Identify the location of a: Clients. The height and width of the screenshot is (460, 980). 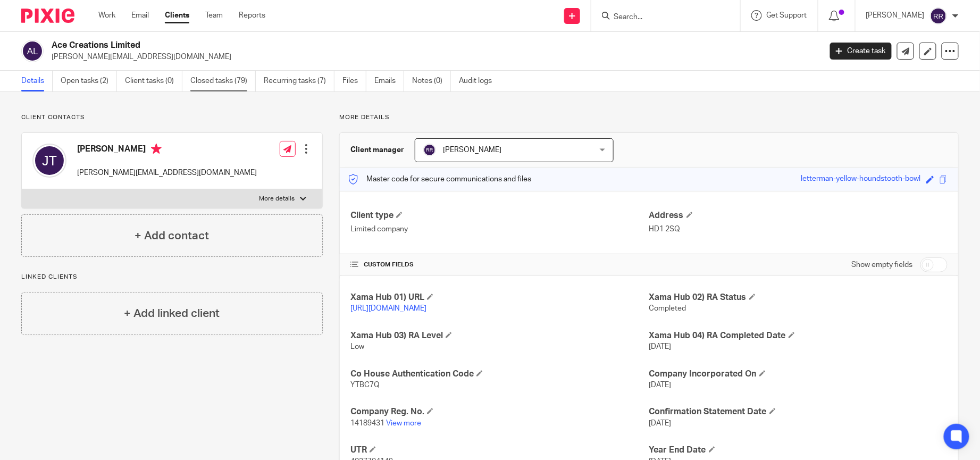
(177, 16).